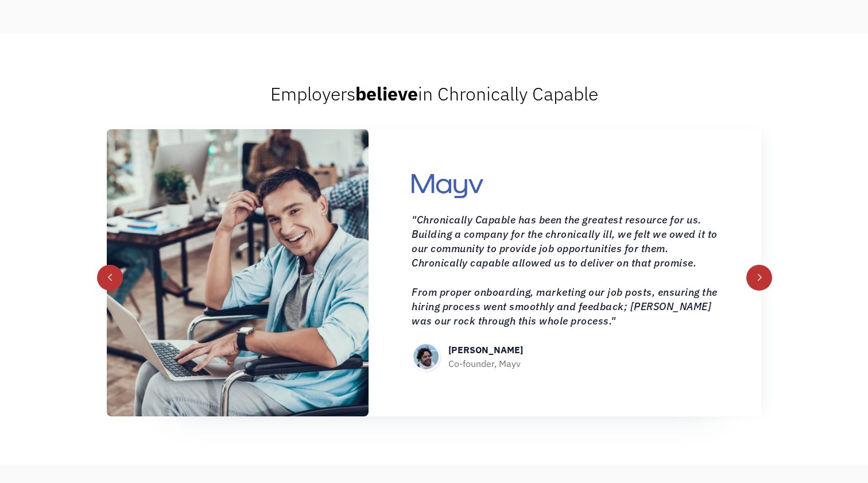  What do you see at coordinates (434, 94) in the screenshot?
I see `span: Employers in Chronically Capable` at bounding box center [434, 94].